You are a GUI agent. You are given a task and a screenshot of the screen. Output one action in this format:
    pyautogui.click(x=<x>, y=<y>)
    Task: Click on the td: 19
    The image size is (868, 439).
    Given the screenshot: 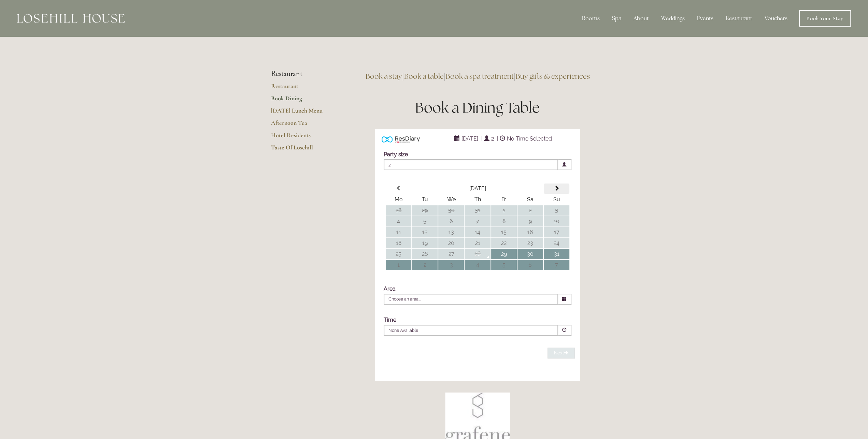 What is the action you would take?
    pyautogui.click(x=425, y=243)
    